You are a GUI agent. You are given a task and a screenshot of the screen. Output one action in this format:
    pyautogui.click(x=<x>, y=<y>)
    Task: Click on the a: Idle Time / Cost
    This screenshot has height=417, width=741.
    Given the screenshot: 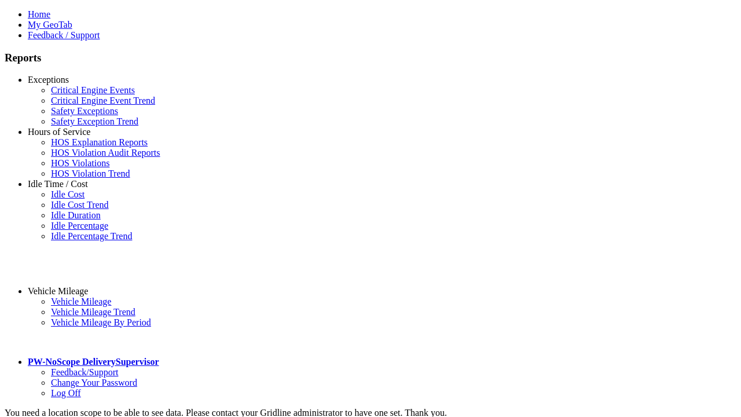 What is the action you would take?
    pyautogui.click(x=58, y=184)
    